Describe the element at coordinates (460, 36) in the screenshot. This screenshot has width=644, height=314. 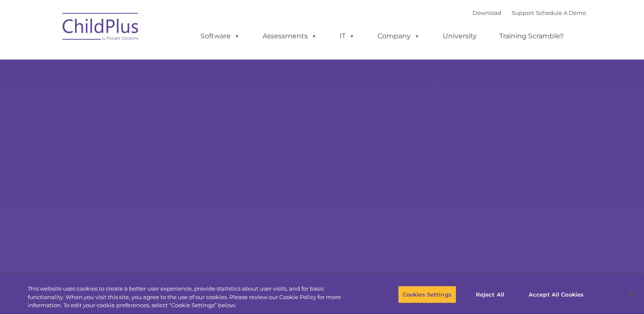
I see `a: University` at that location.